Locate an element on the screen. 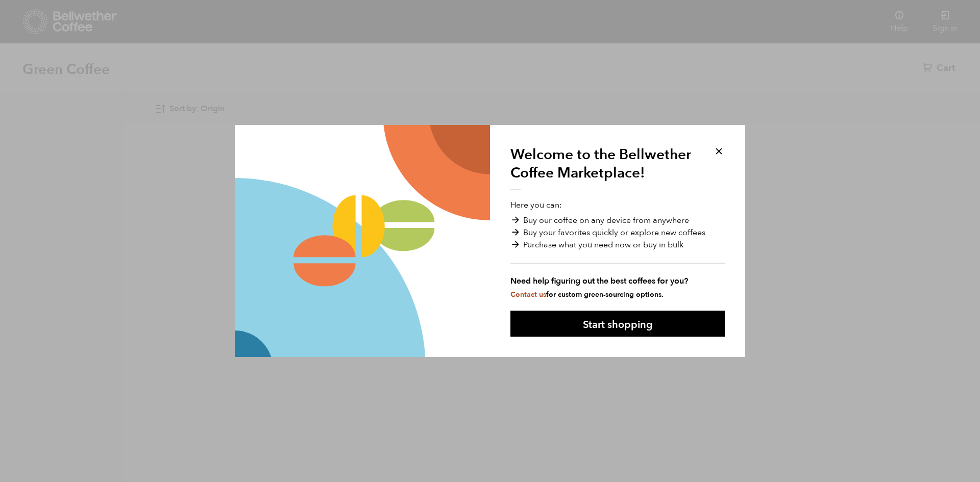  p: Here you can: is located at coordinates (617, 249).